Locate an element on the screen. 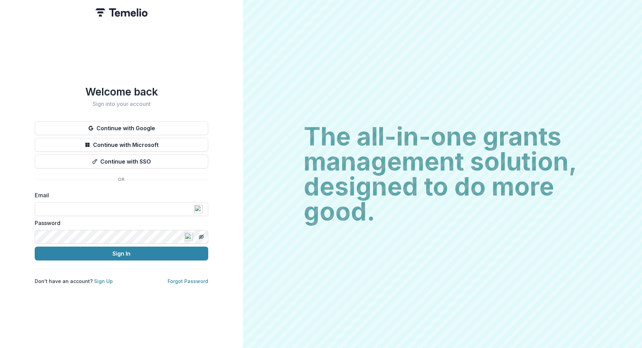 The image size is (642, 348). p: Don't have an account? is located at coordinates (74, 281).